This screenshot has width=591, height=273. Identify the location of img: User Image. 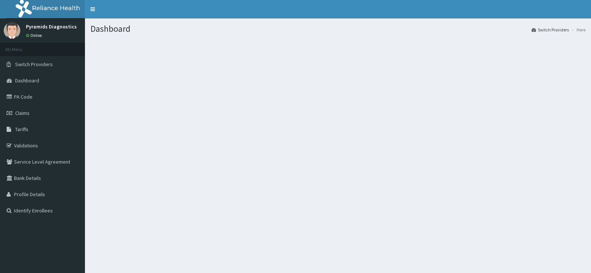
(12, 30).